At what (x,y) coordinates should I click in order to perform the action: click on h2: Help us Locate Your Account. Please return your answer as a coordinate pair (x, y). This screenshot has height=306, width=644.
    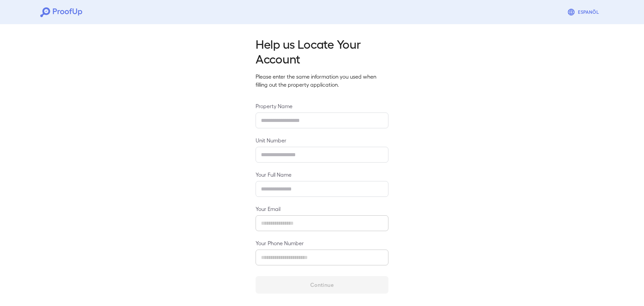
    Looking at the image, I should click on (322, 51).